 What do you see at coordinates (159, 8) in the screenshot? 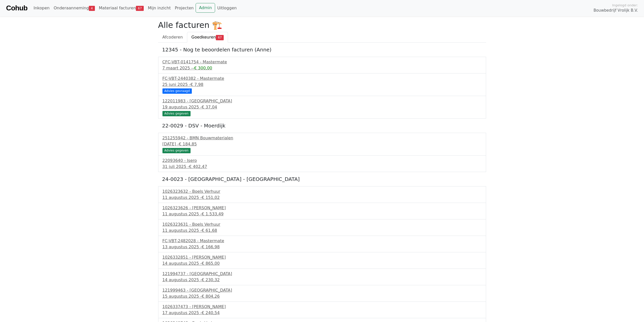
I see `a: Mijn inzicht` at bounding box center [159, 8].